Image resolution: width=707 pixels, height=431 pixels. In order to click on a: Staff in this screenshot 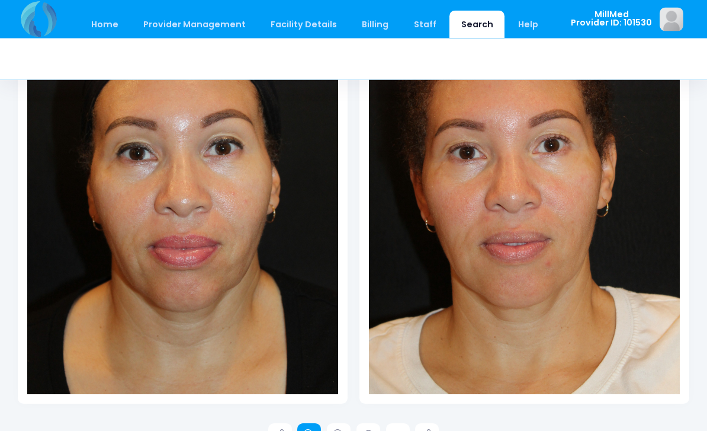, I will do `click(425, 24)`.